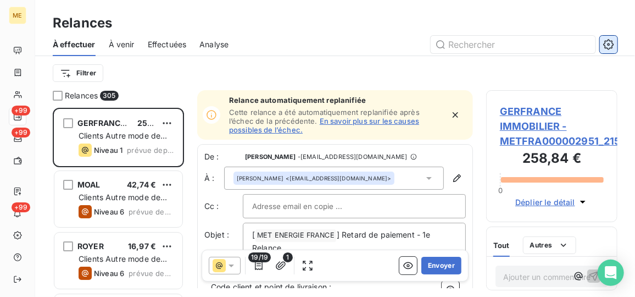  Describe the element at coordinates (214, 178) in the screenshot. I see `label: À :` at that location.